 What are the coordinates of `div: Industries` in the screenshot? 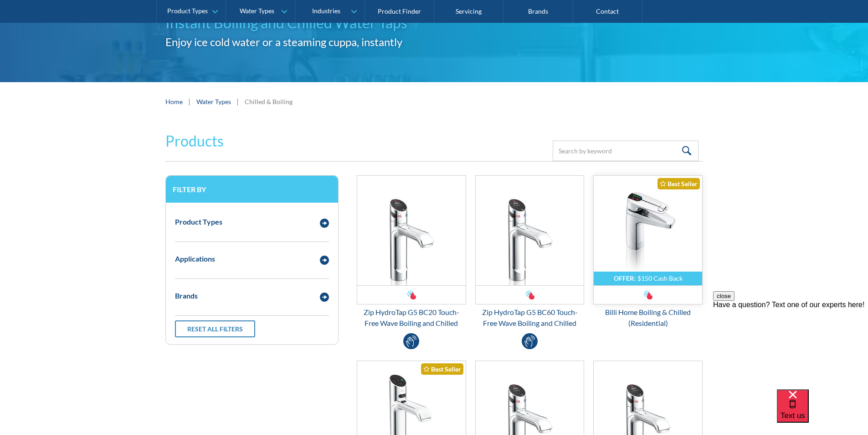 It's located at (326, 11).